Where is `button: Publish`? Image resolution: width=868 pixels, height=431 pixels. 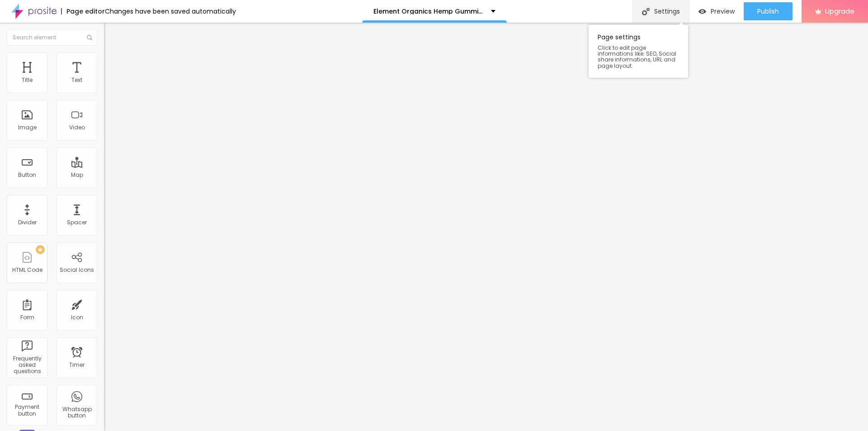 button: Publish is located at coordinates (768, 11).